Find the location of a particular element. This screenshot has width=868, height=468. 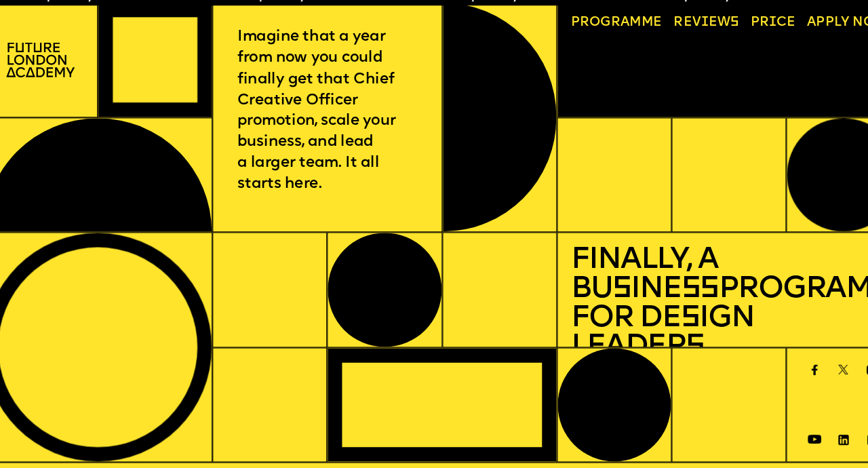

a: Programme is located at coordinates (592, 34).